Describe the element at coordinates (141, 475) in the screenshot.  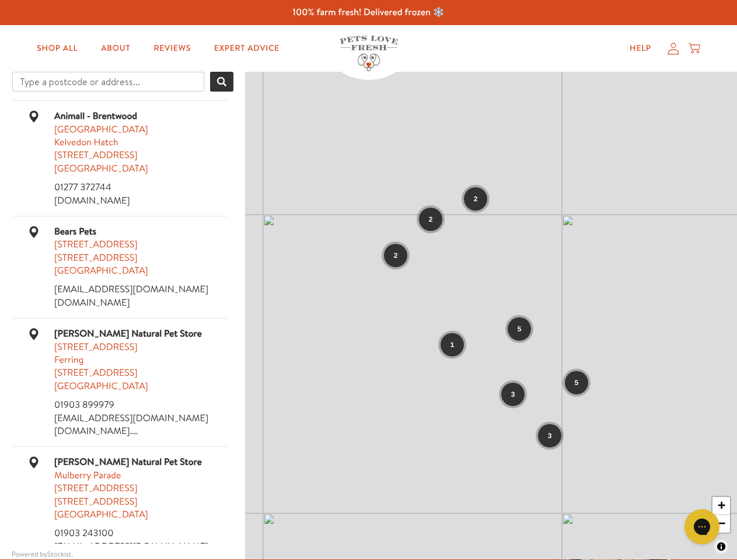
I see `div: Mulberry Parade` at that location.